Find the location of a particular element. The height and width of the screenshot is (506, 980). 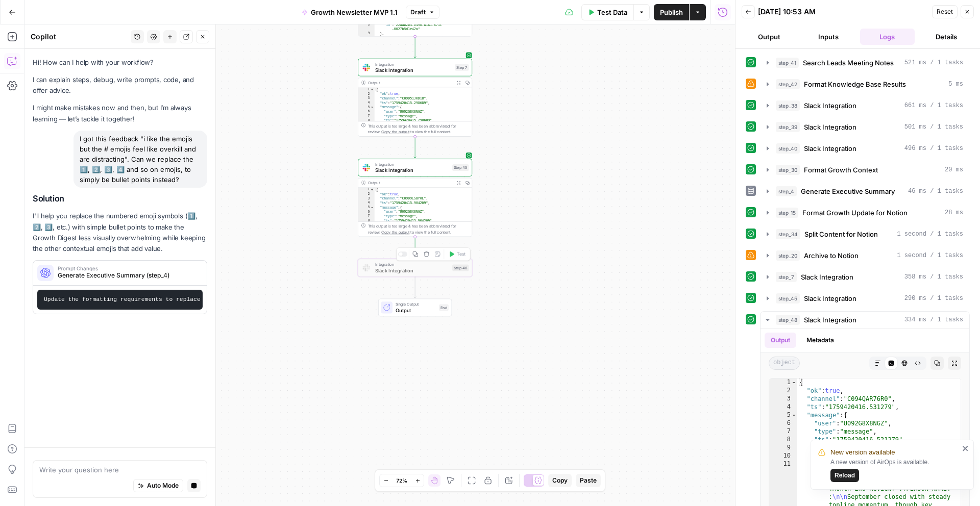

div: Copilot is located at coordinates (79, 37).